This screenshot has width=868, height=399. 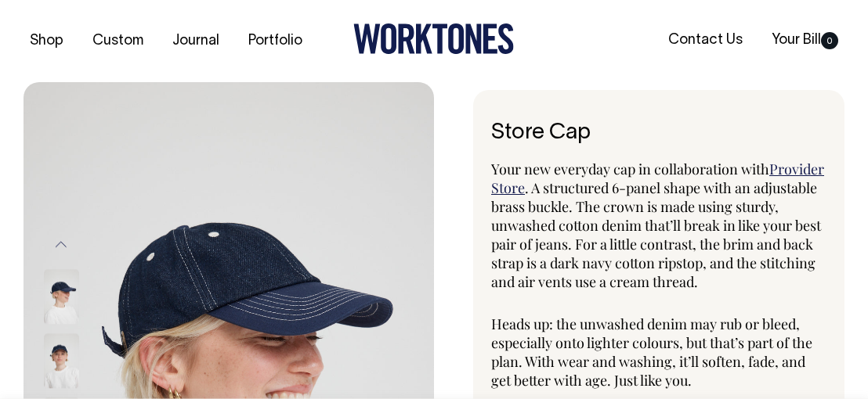 What do you see at coordinates (652, 353) in the screenshot?
I see `span: Heads up: the unwashed denim may rub or bleed, especially onto lighter colours, but that’s part o...` at bounding box center [652, 353].